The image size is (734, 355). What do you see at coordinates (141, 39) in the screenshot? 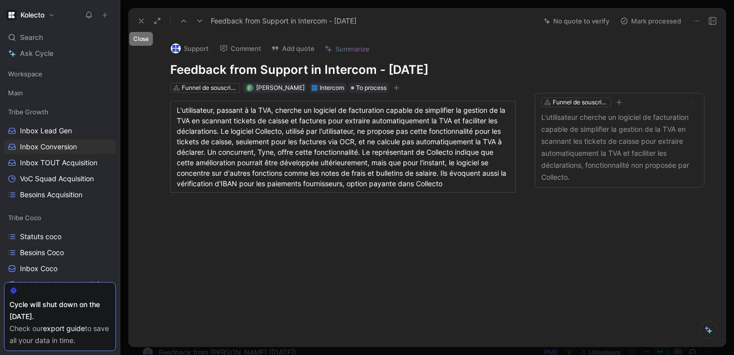
I see `div: Close` at bounding box center [141, 39].